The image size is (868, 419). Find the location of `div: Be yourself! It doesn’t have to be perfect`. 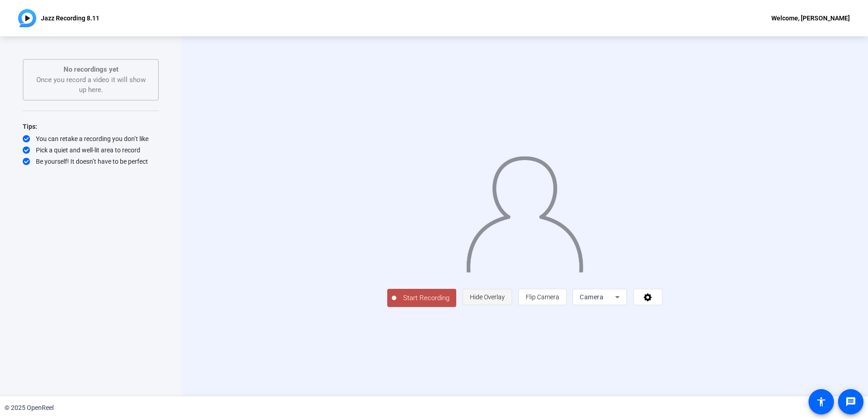

div: Be yourself! It doesn’t have to be perfect is located at coordinates (91, 162).